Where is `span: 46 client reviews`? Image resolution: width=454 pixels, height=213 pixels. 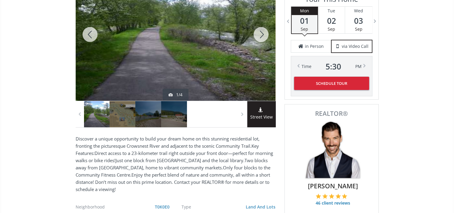 span: 46 client reviews is located at coordinates (333, 203).